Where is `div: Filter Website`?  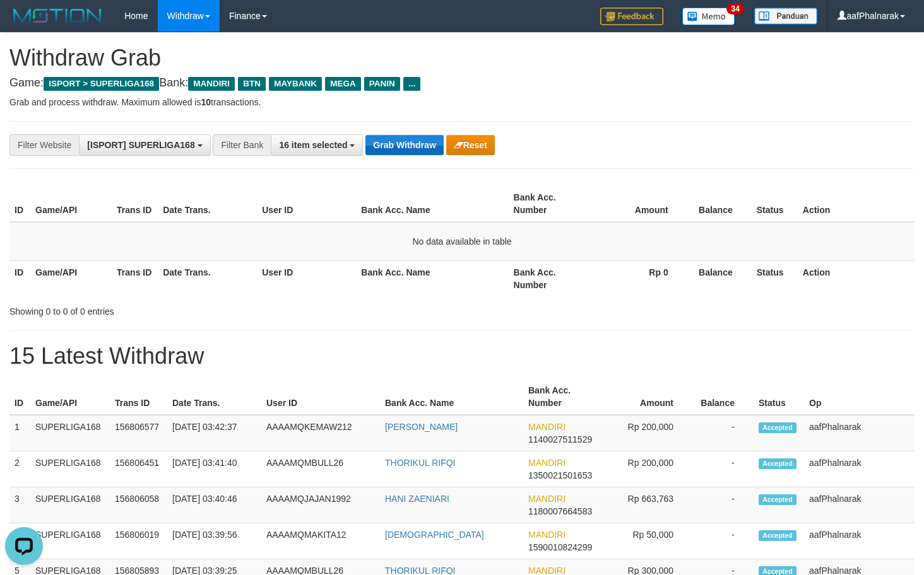
div: Filter Website is located at coordinates (44, 145).